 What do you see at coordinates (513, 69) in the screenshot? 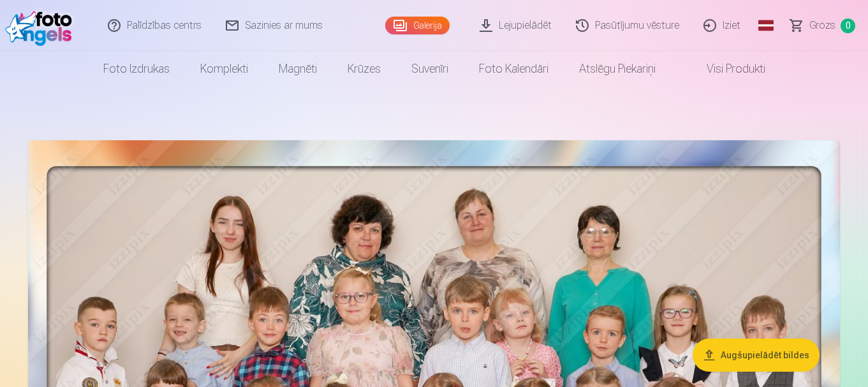
I see `a: Foto kalendāri` at bounding box center [513, 69].